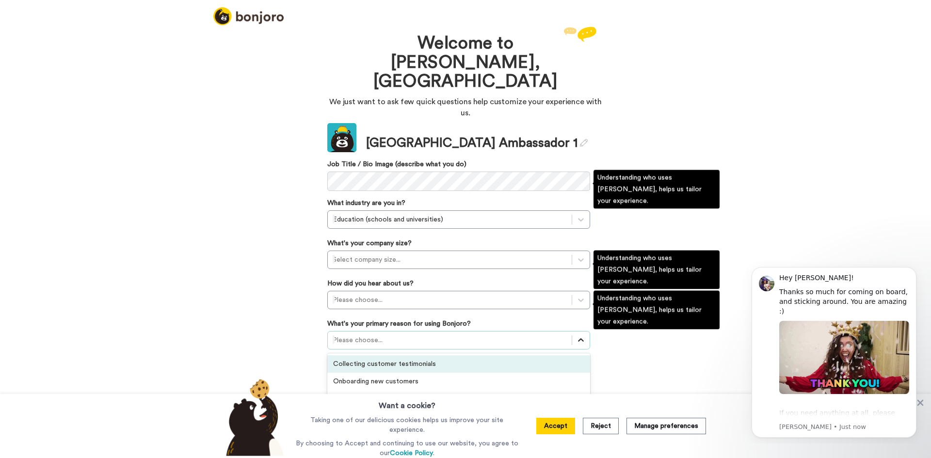  I want to click on label: What's your company size?, so click(369, 243).